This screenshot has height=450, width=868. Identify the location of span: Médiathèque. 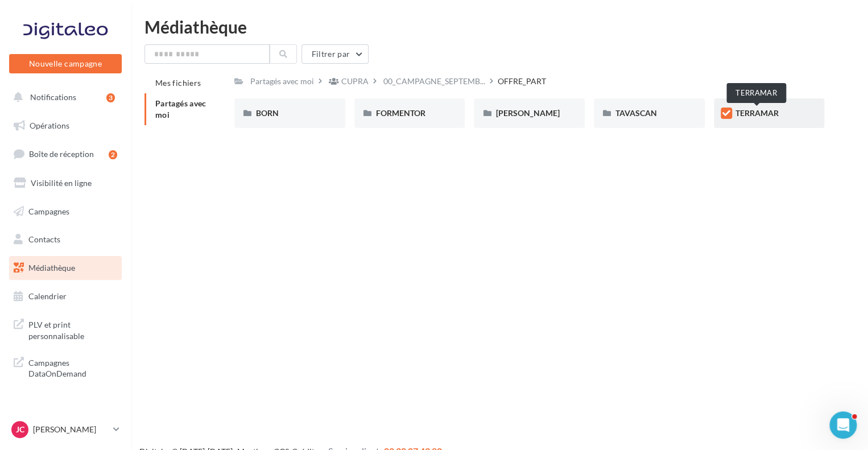
(52, 268).